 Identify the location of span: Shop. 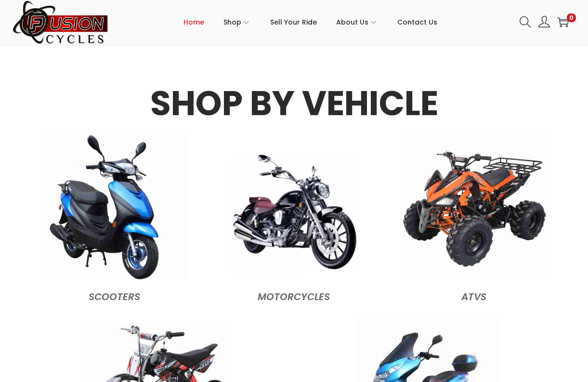
(232, 22).